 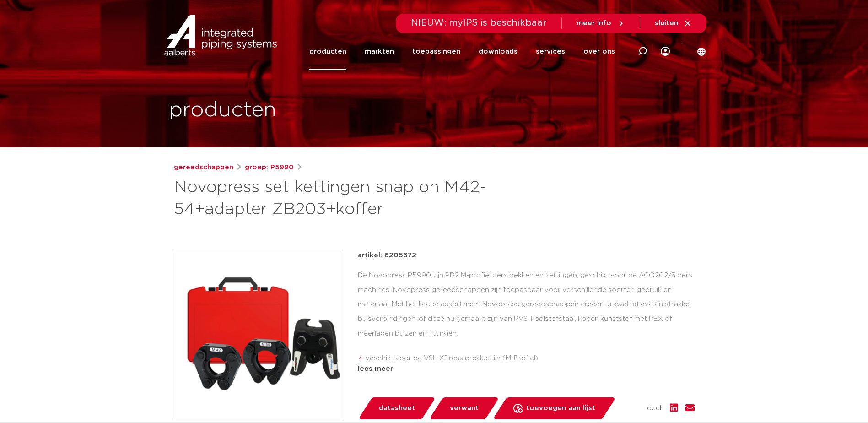 I want to click on a: gereedschappen, so click(x=204, y=168).